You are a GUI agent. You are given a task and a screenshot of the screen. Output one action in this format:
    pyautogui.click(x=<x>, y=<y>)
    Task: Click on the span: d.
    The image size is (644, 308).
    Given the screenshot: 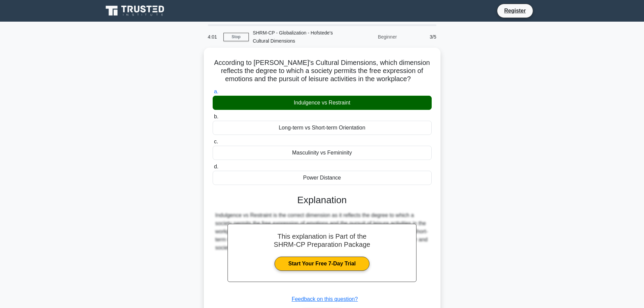 What is the action you would take?
    pyautogui.click(x=216, y=166)
    